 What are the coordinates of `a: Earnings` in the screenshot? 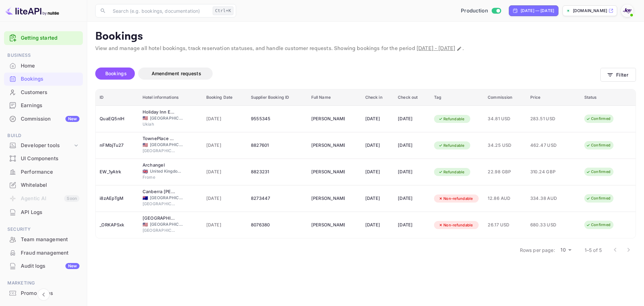 It's located at (43, 105).